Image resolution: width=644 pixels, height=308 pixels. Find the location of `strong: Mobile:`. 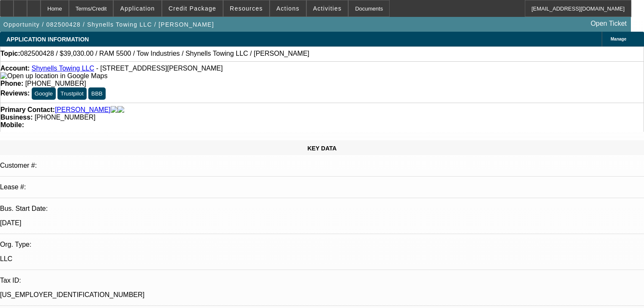

strong: Mobile: is located at coordinates (12, 125).